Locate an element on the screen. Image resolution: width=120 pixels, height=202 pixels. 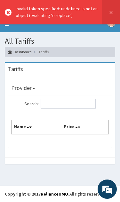
strong: Copyright © 2017 . is located at coordinates (37, 194).